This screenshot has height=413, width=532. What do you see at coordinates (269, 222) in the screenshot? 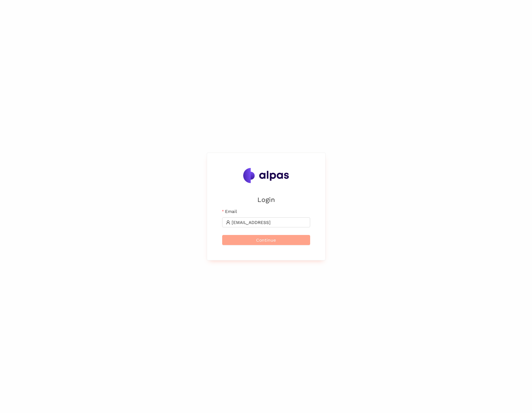
I see `input: Email` at bounding box center [269, 222].